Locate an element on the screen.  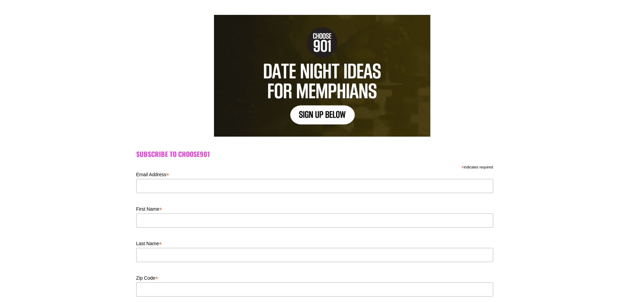
label: Zip Code is located at coordinates (315, 277).